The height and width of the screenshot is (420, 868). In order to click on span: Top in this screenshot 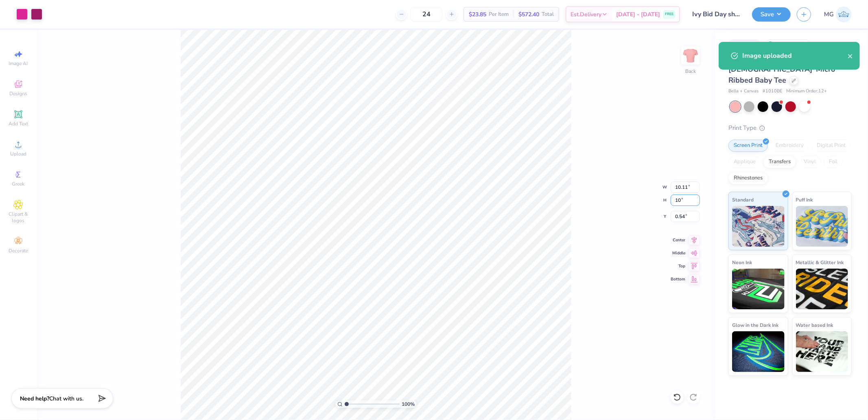, I will do `click(678, 266)`.